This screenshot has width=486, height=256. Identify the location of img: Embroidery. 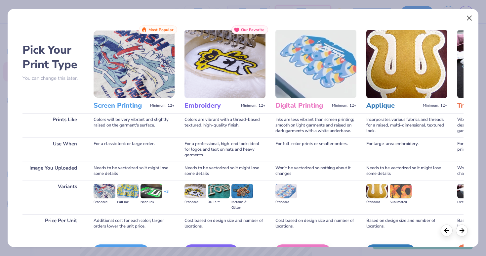
(225, 64).